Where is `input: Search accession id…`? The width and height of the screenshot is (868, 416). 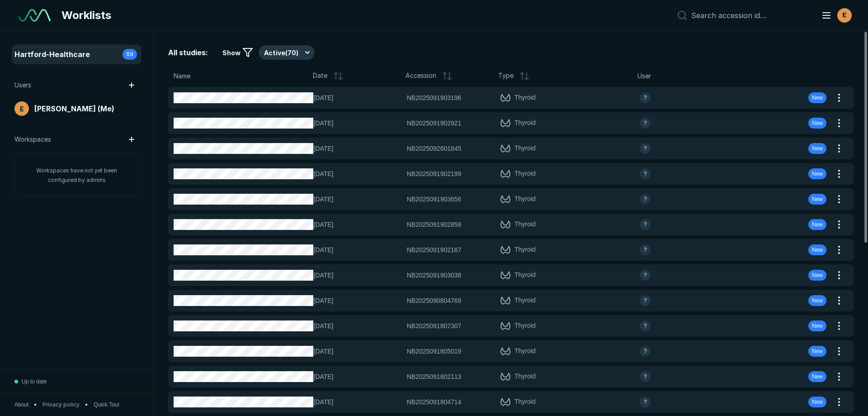 input: Search accession id… is located at coordinates (750, 16).